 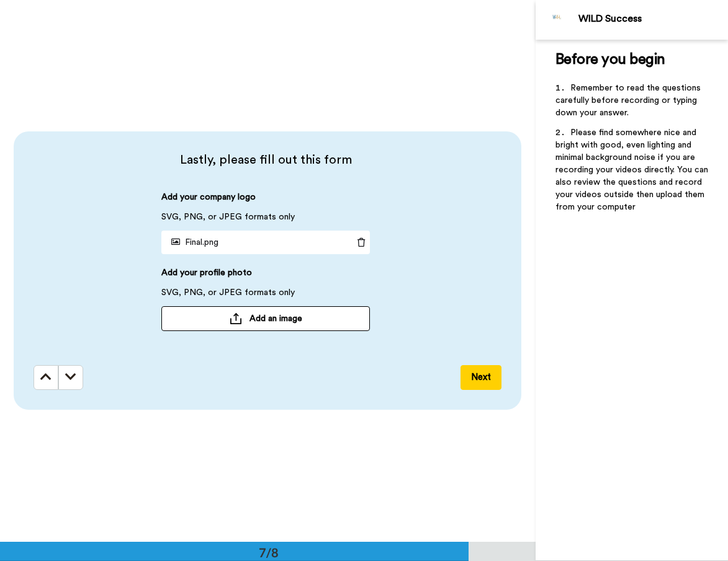 I want to click on div: WILD Success, so click(x=653, y=19).